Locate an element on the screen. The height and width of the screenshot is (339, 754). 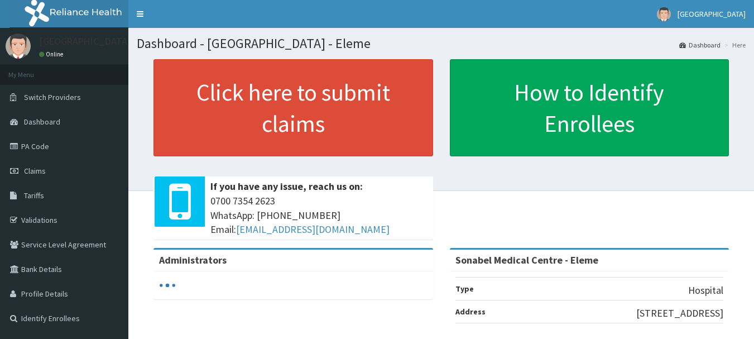
span: Switch Providers is located at coordinates (52, 97).